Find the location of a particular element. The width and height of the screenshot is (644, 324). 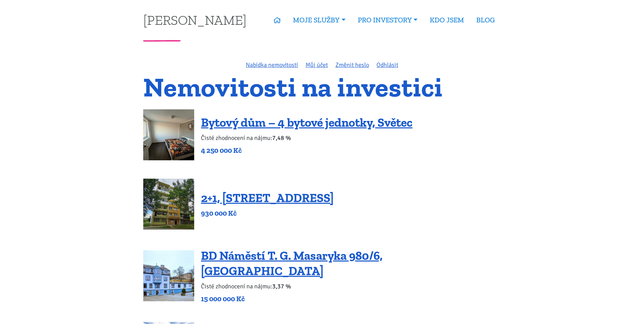

a: PRO INVESTORY is located at coordinates (387, 20).